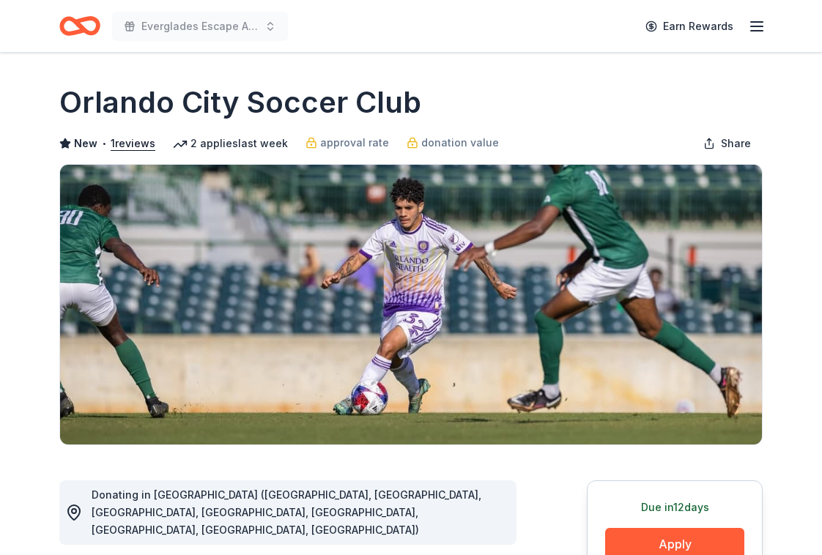 This screenshot has height=555, width=822. Describe the element at coordinates (690, 26) in the screenshot. I see `a: Earn Rewards` at that location.